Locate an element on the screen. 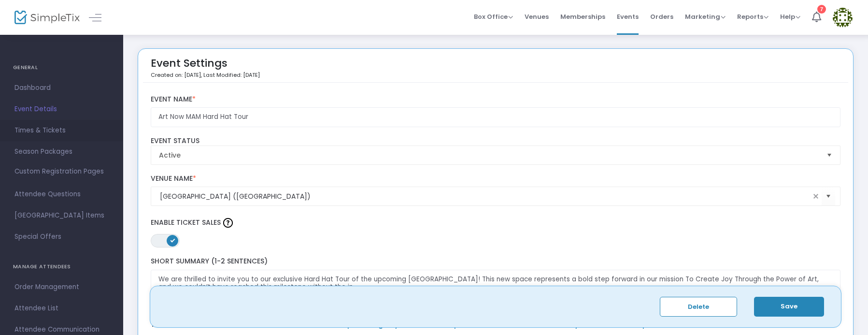  span: Short Summary (1-2 Sentences) is located at coordinates (210, 261).